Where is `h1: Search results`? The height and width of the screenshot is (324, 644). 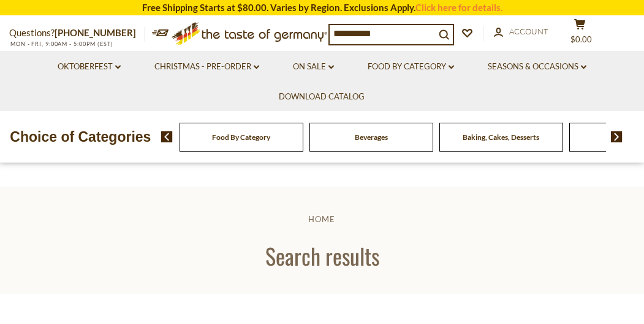 h1: Search results is located at coordinates (322, 255).